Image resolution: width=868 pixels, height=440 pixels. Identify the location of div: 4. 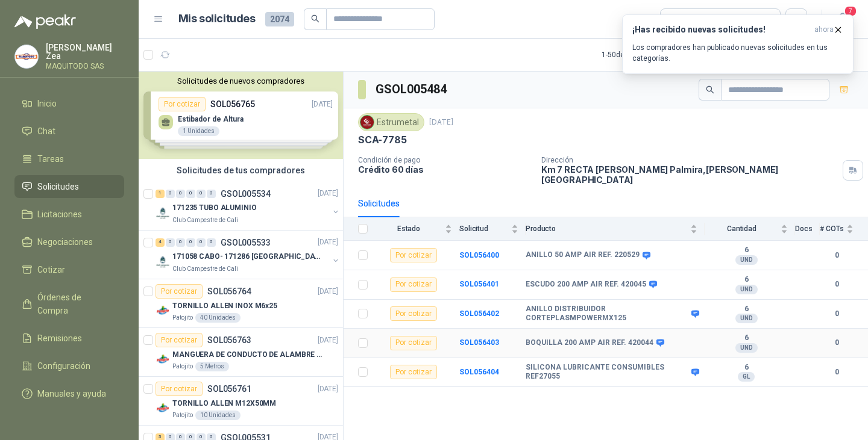
(160, 243).